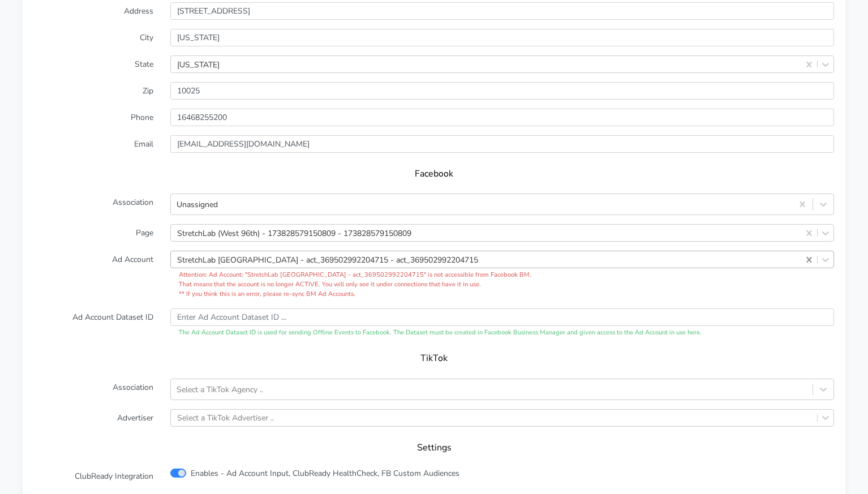  What do you see at coordinates (93, 91) in the screenshot?
I see `label: Zip` at bounding box center [93, 91].